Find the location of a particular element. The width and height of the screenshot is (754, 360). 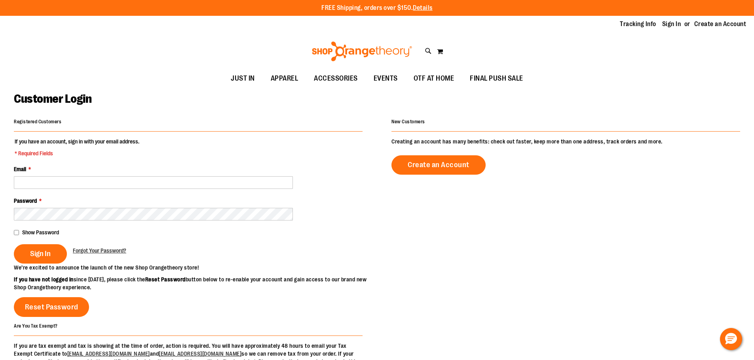

strong: If you have not logged in is located at coordinates (44, 280).